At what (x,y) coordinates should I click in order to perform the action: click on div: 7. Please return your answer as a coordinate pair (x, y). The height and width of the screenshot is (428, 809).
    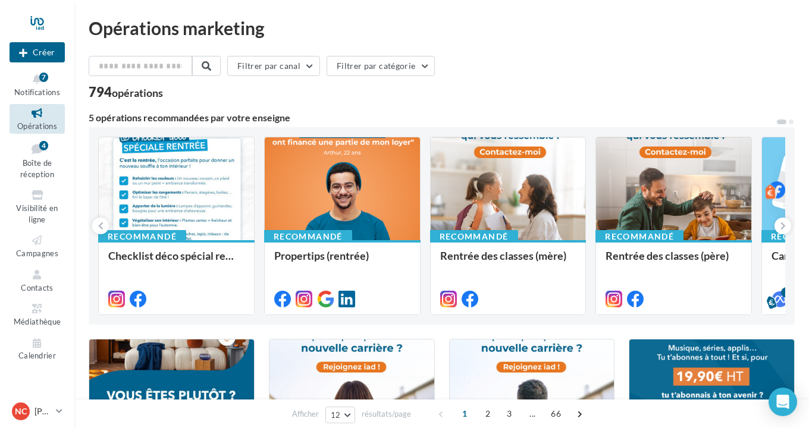
    Looking at the image, I should click on (43, 77).